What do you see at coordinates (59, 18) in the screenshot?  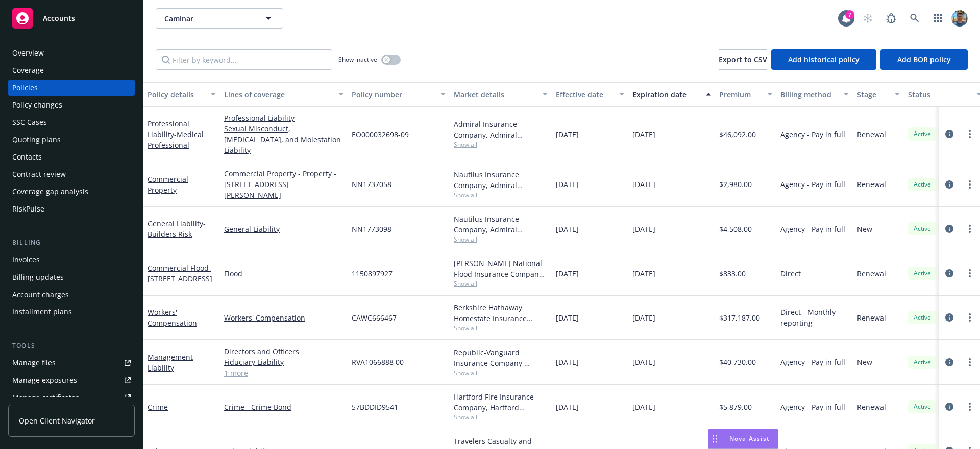 I see `span: Accounts` at bounding box center [59, 18].